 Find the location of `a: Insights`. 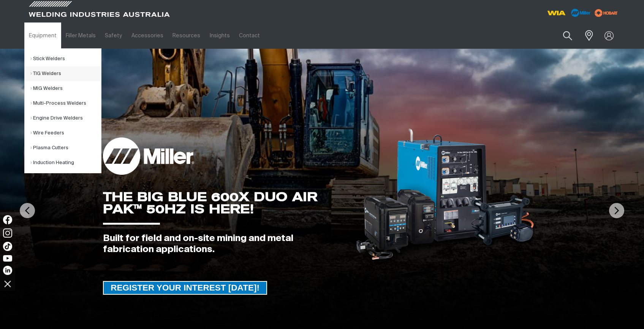

a: Insights is located at coordinates (219, 36).